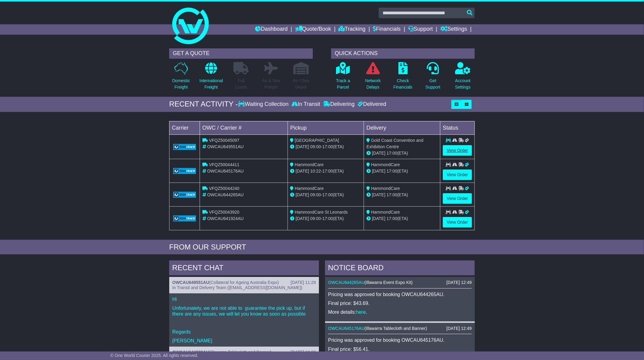  What do you see at coordinates (389, 283) in the screenshot?
I see `span: Illawarra Event Expo Kit` at bounding box center [389, 283].